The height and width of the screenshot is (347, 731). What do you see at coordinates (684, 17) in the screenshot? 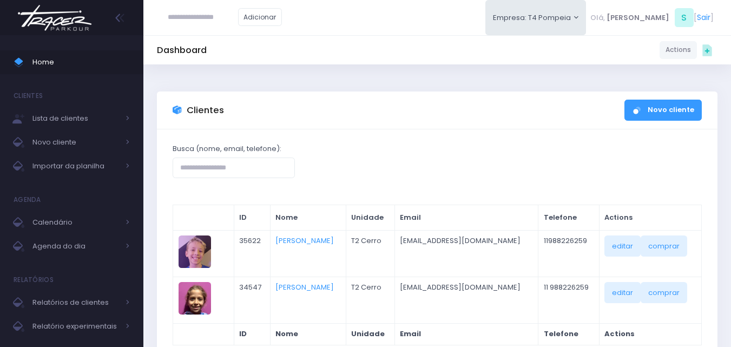
I see `span: S` at bounding box center [684, 17].